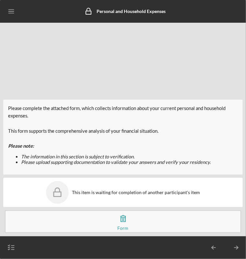  Describe the element at coordinates (78, 156) in the screenshot. I see `span: The information in this section is subject to verification.` at that location.